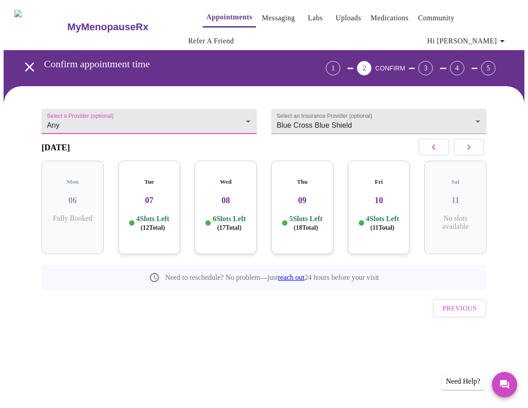 The height and width of the screenshot is (408, 528). Describe the element at coordinates (504, 384) in the screenshot. I see `button: Messages` at that location.